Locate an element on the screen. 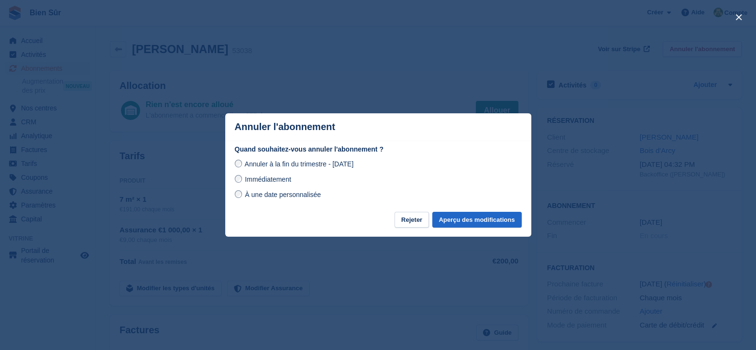 The image size is (756, 350). span: Immédiatement is located at coordinates (268, 179).